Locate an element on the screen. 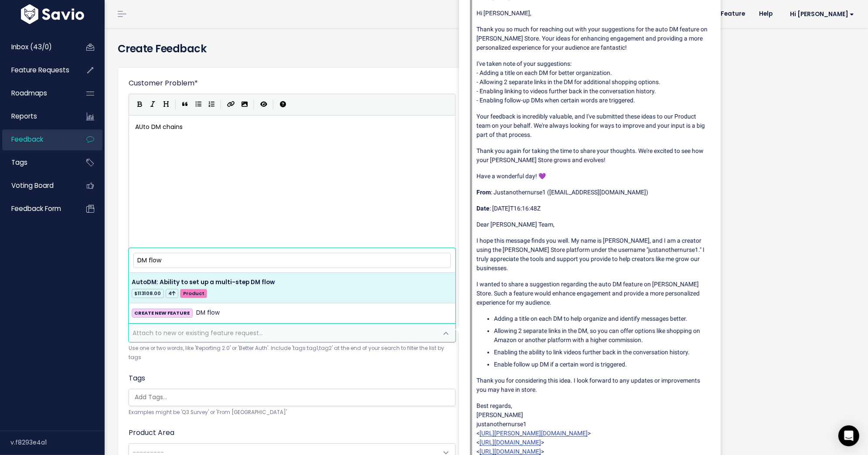  button: Numbered List is located at coordinates (212, 105).